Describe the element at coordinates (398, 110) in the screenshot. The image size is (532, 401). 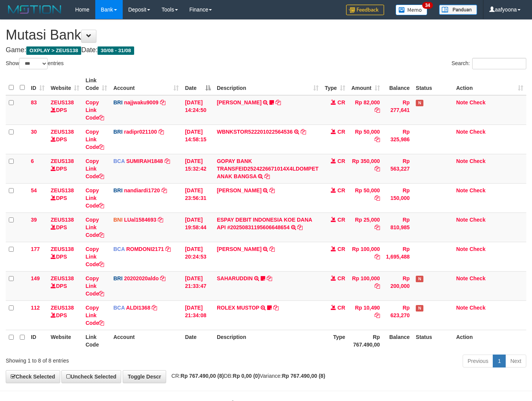
I see `td: Rp 277,641` at that location.